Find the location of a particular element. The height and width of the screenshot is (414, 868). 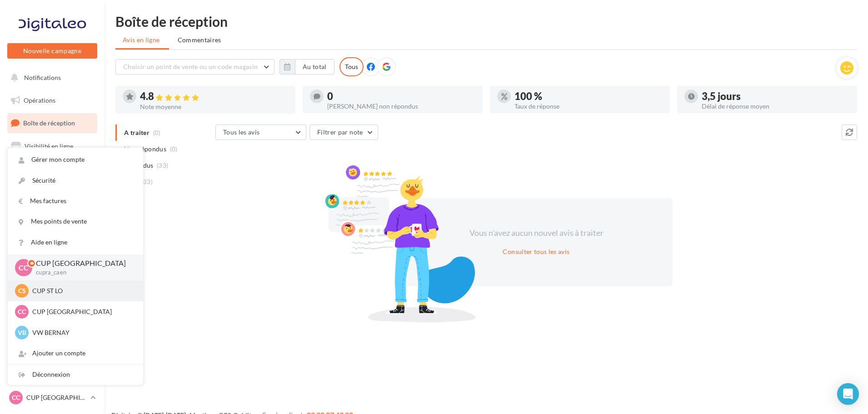

div: Tous is located at coordinates (352, 67).